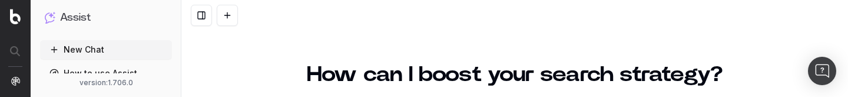 The width and height of the screenshot is (848, 97). What do you see at coordinates (106, 73) in the screenshot?
I see `a: How to use Assist` at bounding box center [106, 73].